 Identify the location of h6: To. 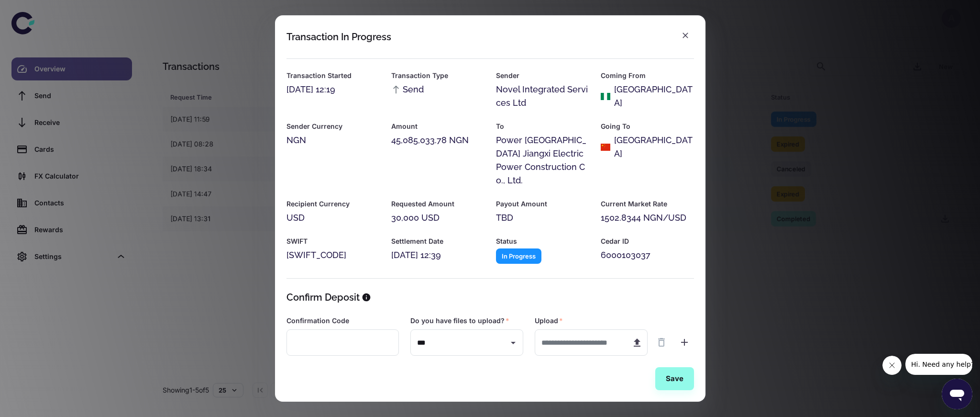
(543, 127).